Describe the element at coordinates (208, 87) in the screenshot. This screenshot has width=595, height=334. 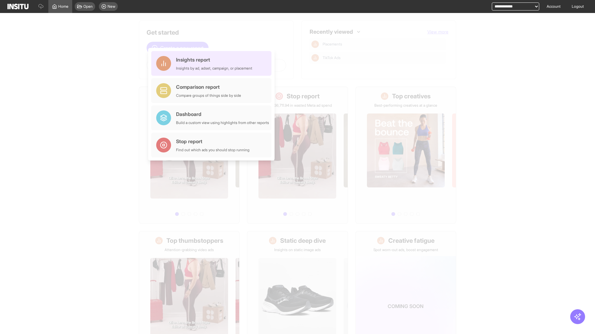
I see `div: Comparison report` at that location.